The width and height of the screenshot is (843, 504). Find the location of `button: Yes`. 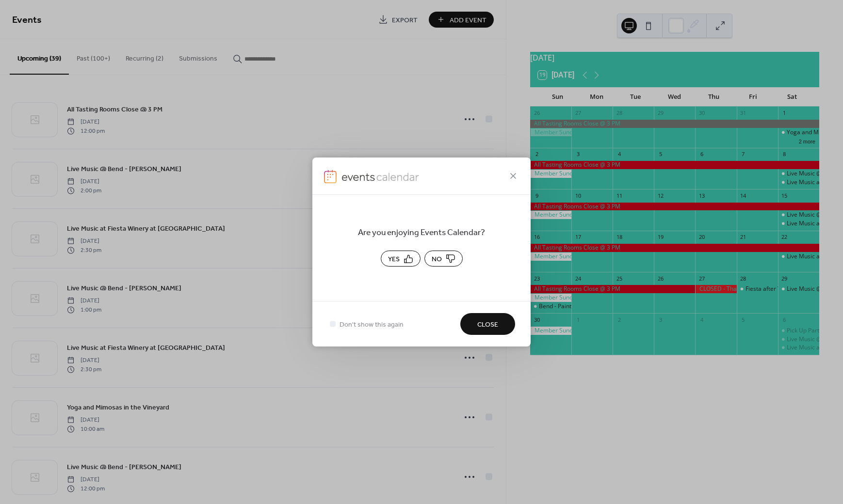

button: Yes is located at coordinates (400, 258).